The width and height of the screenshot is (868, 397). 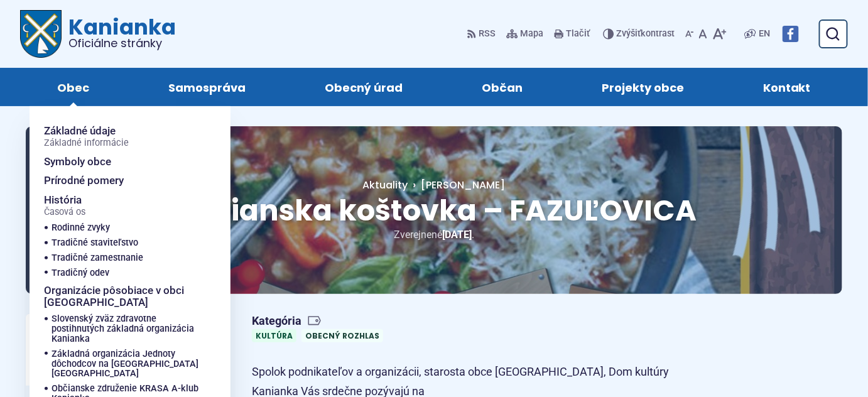 I want to click on span: kontrast, so click(x=646, y=34).